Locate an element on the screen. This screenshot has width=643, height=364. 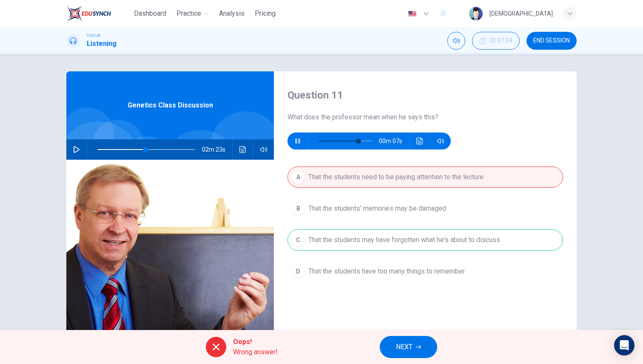
span: NEXT is located at coordinates (404, 347).